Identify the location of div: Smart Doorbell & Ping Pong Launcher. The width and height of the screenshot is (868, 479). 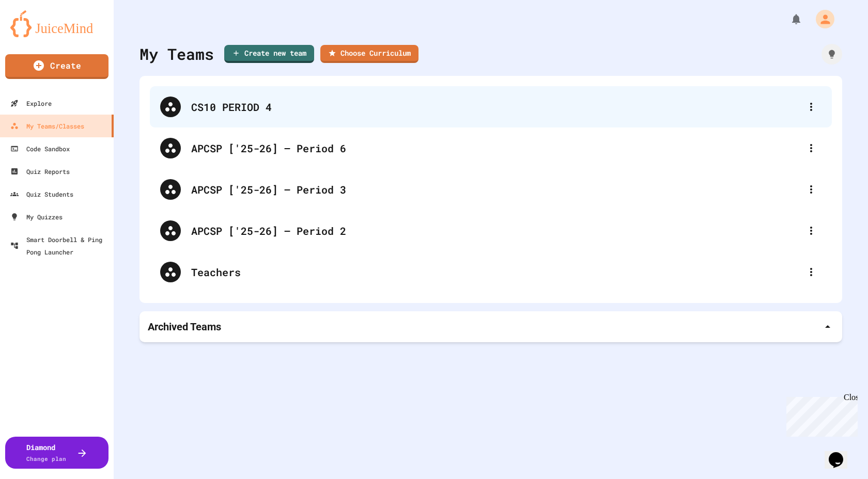
(60, 246).